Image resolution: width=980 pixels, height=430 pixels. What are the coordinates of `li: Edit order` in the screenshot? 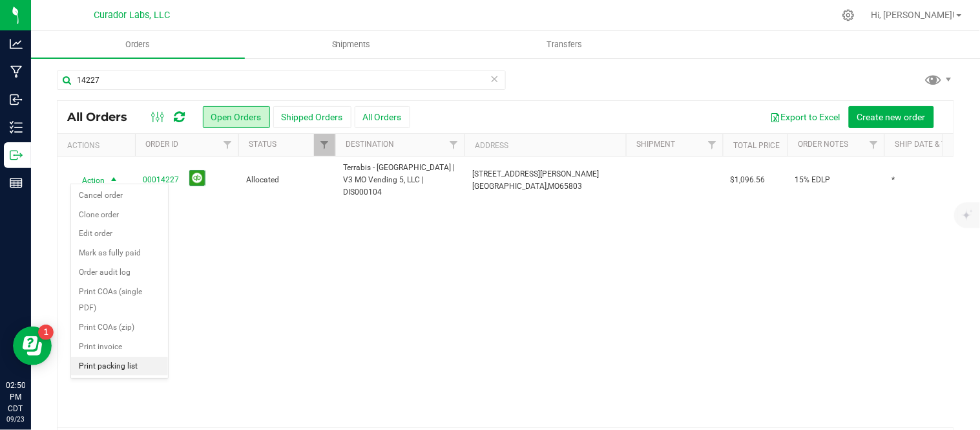 It's located at (120, 234).